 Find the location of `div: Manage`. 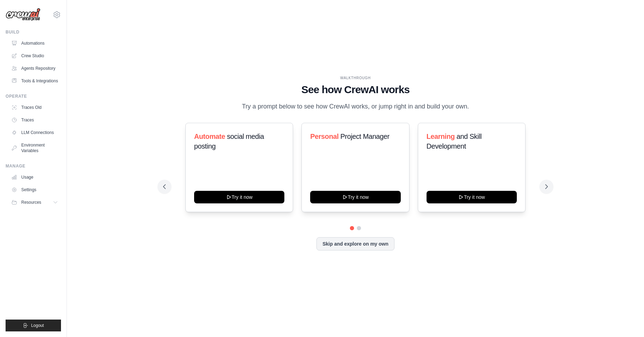

div: Manage is located at coordinates (33, 166).